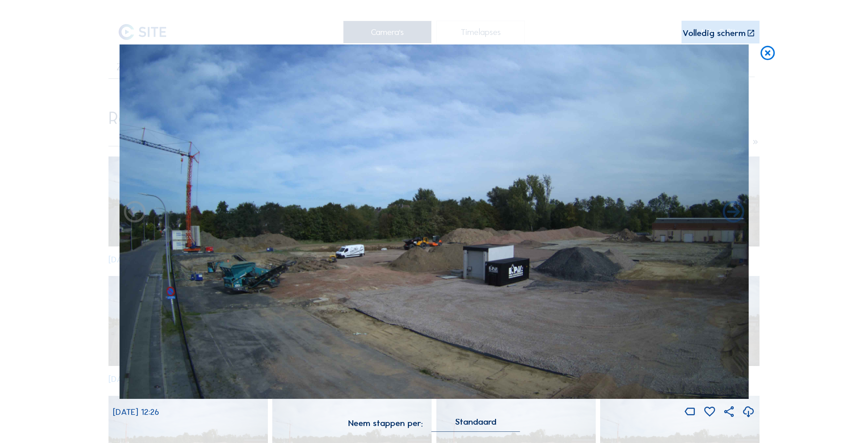  I want to click on div: Neem stappen per:, so click(385, 423).